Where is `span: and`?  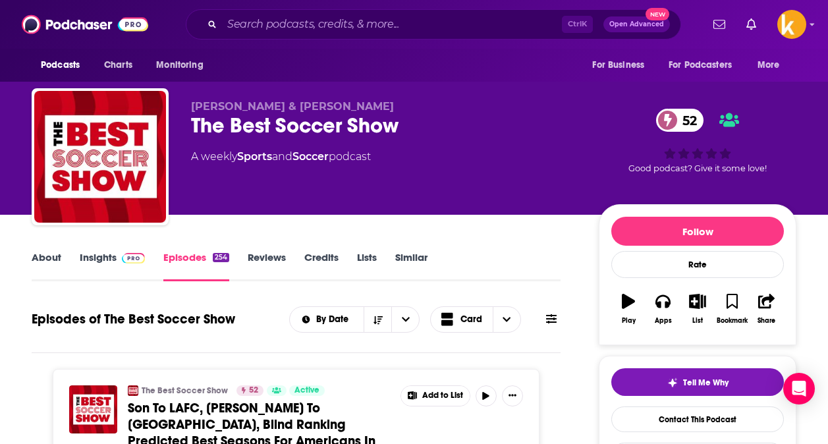 span: and is located at coordinates (282, 156).